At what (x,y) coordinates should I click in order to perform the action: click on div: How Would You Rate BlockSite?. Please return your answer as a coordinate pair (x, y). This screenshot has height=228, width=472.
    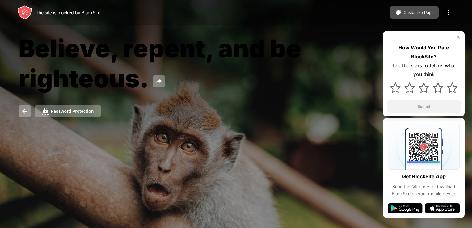
    Looking at the image, I should click on (424, 52).